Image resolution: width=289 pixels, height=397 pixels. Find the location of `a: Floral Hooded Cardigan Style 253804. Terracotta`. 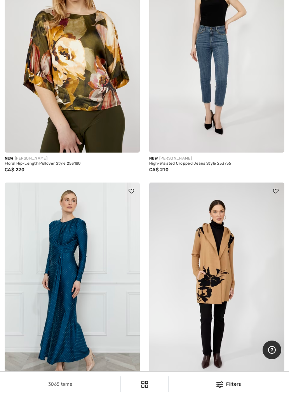

a: Floral Hooded Cardigan Style 253804. Terracotta is located at coordinates (217, 284).